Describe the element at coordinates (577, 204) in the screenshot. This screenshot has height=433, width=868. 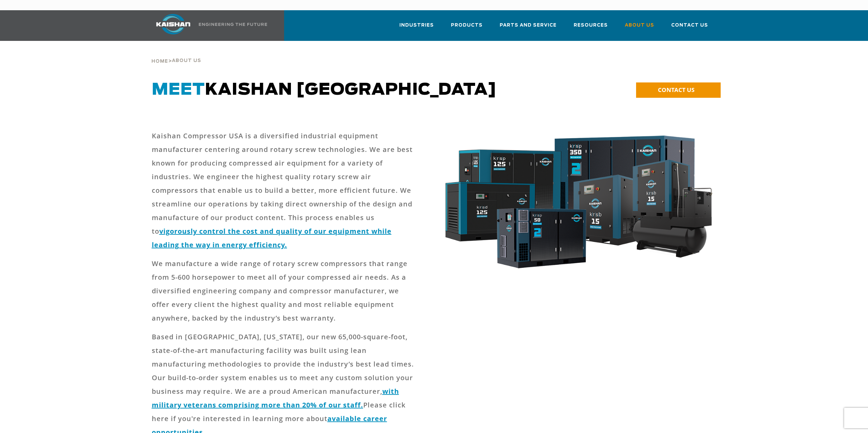
I see `img: krsb` at that location.